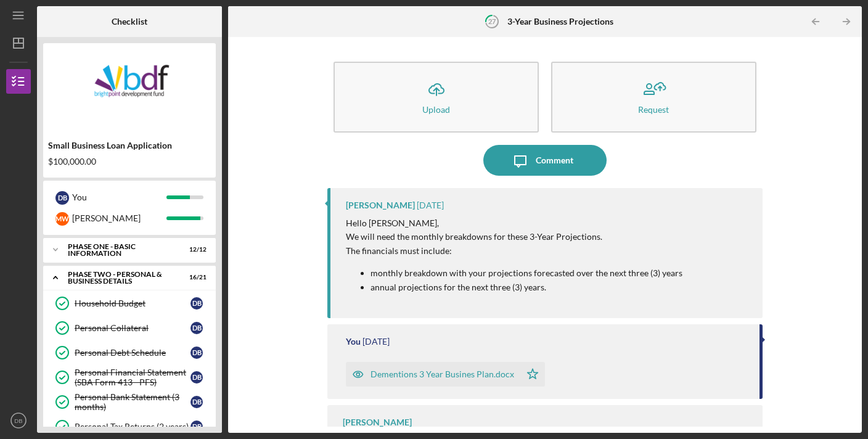 The width and height of the screenshot is (868, 439). I want to click on div: Household Budget, so click(133, 303).